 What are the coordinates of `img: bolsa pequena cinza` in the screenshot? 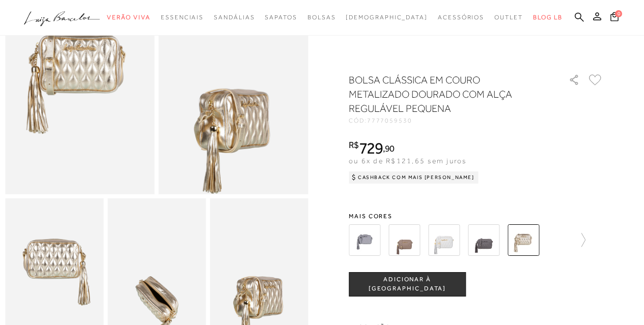 It's located at (364, 240).